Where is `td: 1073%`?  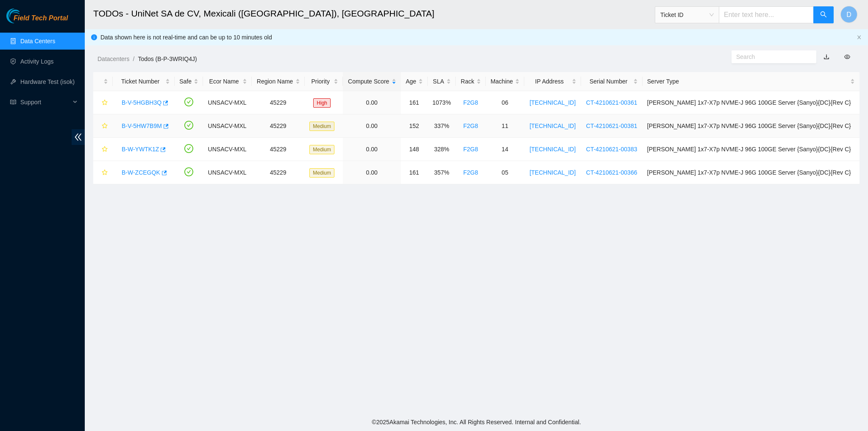 td: 1073% is located at coordinates (442, 103).